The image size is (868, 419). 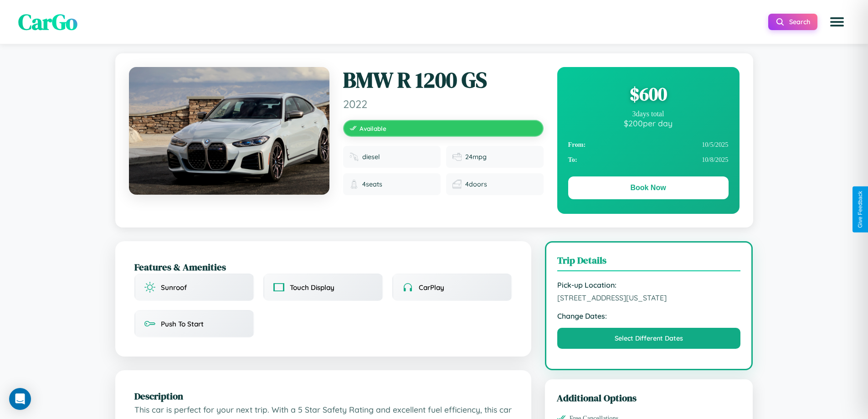 I want to click on h1: BMW R 1200 GS, so click(x=444, y=80).